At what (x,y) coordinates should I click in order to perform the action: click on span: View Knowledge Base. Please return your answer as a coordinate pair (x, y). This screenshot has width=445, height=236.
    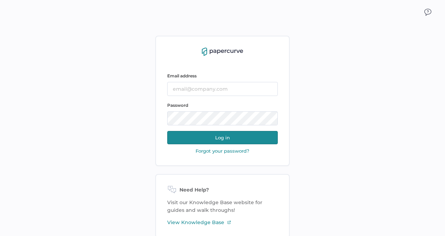
    Looking at the image, I should click on (196, 222).